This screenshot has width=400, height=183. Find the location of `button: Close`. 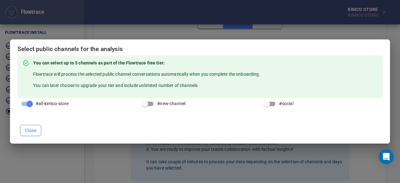

button: Close is located at coordinates (31, 130).